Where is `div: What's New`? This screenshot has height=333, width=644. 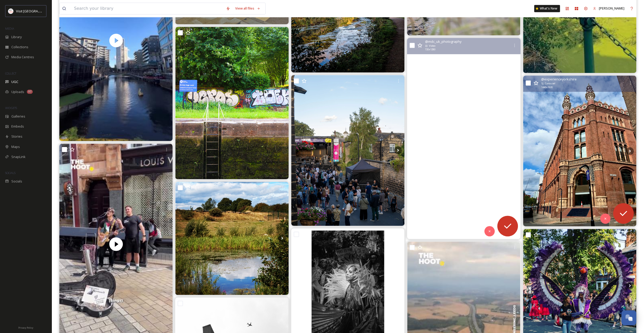 div: What's New is located at coordinates (547, 9).